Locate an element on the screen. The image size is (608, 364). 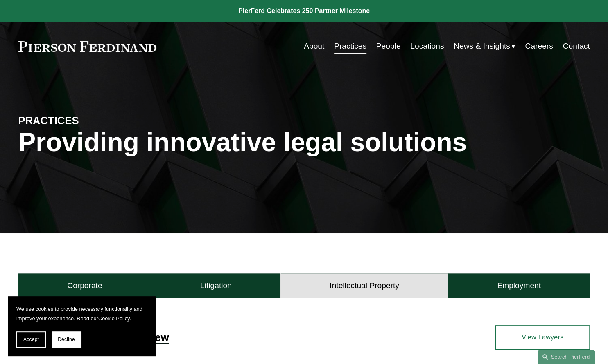
a: Search this site is located at coordinates (566, 357).